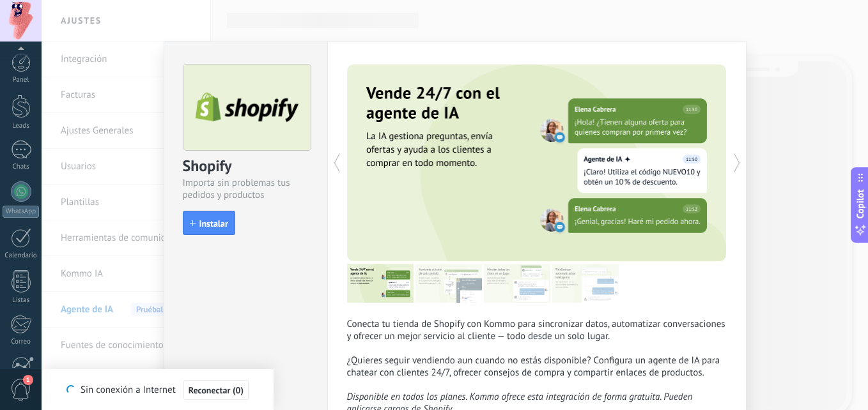 Image resolution: width=868 pixels, height=410 pixels. I want to click on div: Calendario, so click(21, 256).